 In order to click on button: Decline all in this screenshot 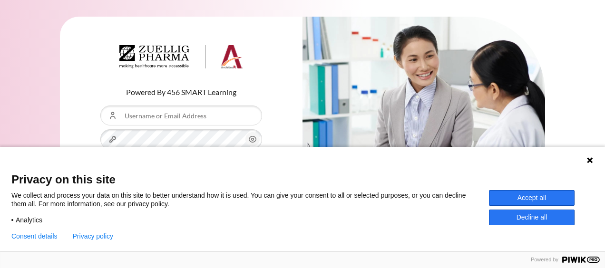, I will do `click(532, 217)`.